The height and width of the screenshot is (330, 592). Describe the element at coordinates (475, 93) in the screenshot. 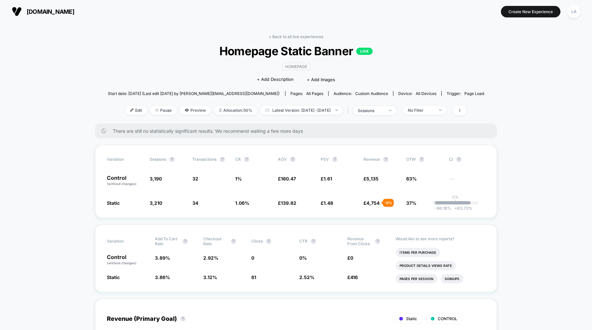

I see `span: Page Load` at that location.